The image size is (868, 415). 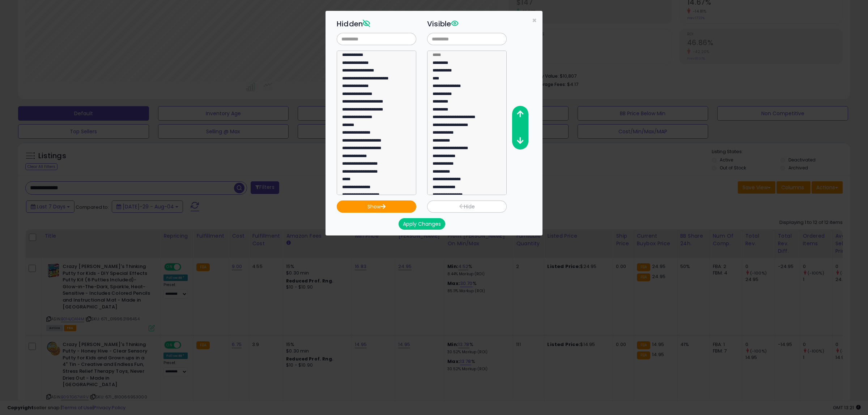 What do you see at coordinates (376, 207) in the screenshot?
I see `button: Show` at bounding box center [376, 207].